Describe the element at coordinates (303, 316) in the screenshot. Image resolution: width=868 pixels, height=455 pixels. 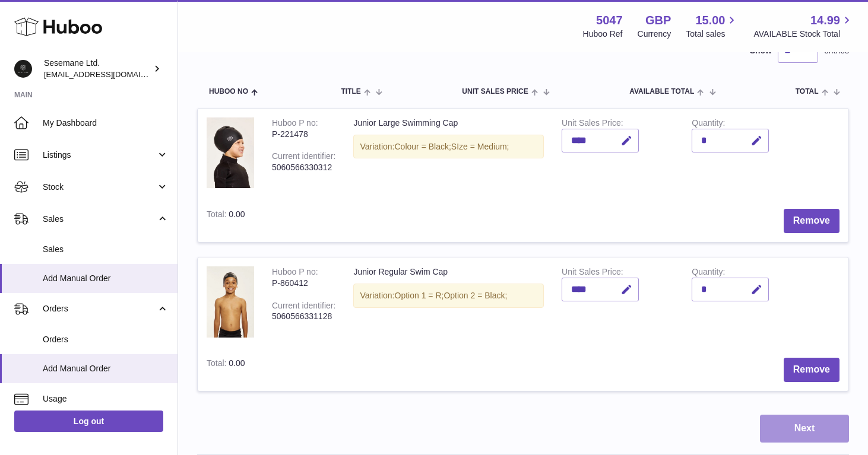
I see `div: 5060566331128` at that location.